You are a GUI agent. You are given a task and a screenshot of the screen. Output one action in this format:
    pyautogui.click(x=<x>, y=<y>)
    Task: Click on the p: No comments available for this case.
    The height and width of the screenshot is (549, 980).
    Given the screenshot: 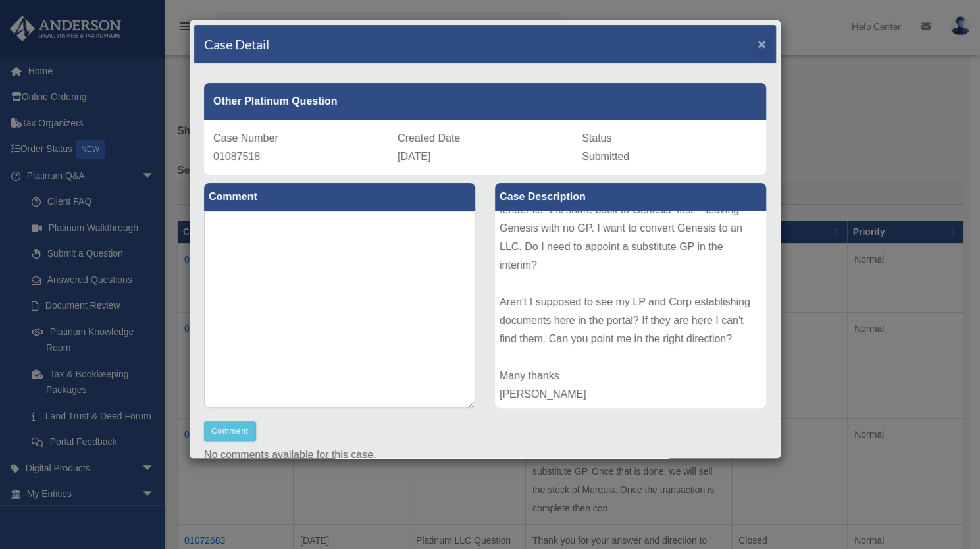 What is the action you would take?
    pyautogui.click(x=485, y=455)
    